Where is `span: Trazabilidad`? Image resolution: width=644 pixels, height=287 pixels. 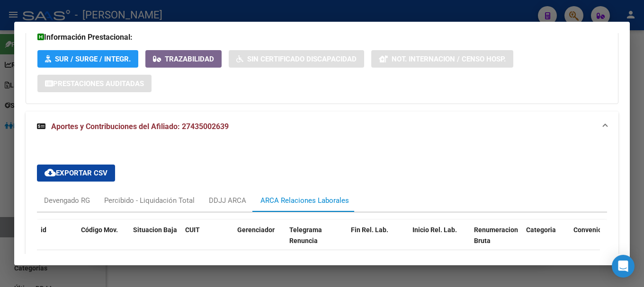
span: Trazabilidad is located at coordinates (190, 59).